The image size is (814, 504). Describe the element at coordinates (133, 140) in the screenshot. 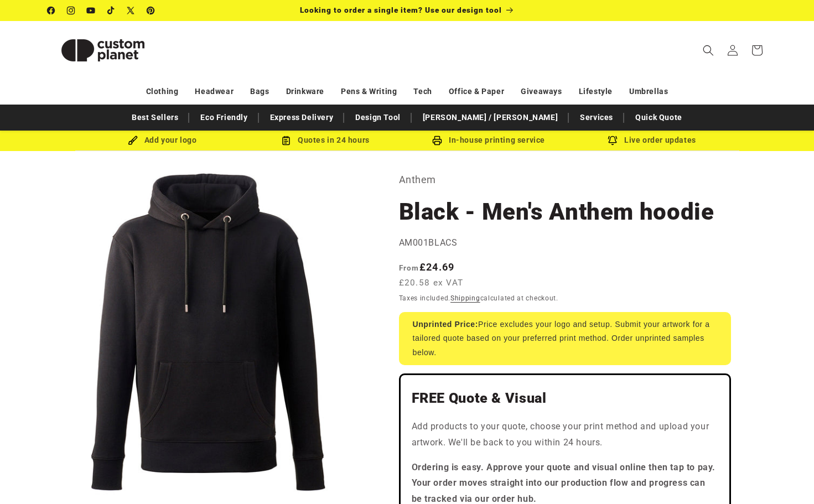

I see `img: Brush Icon` at that location.